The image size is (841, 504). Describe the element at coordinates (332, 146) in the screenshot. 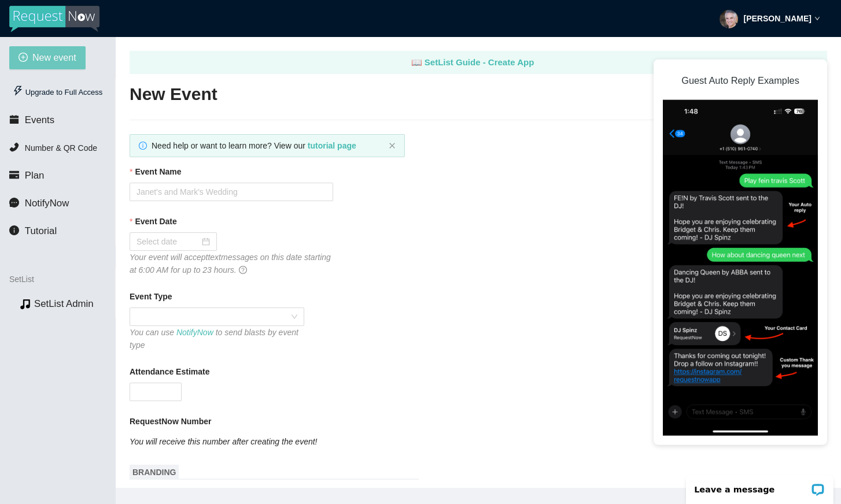

I see `b: tutorial page` at that location.